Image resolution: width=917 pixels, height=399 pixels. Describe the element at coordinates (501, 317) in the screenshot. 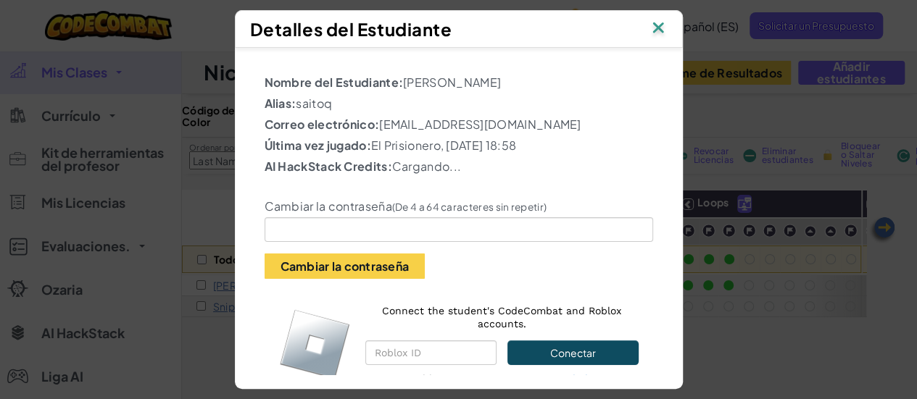

I see `p: Connect the student's CodeCombat and Roblox accounts.` at that location.